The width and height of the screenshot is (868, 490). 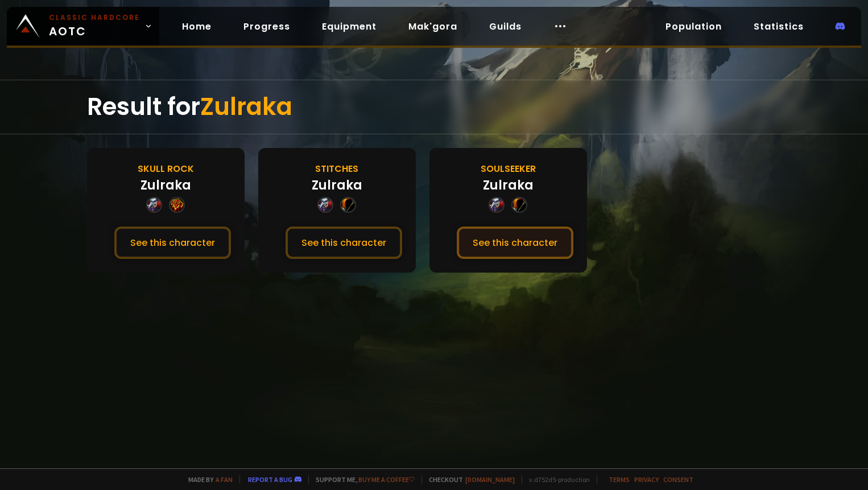 I want to click on a: Progress, so click(x=267, y=26).